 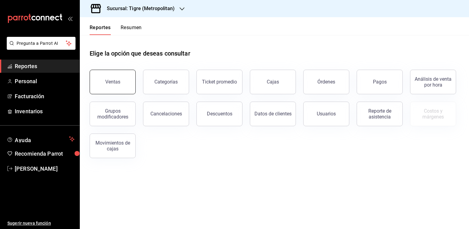 What do you see at coordinates (166, 114) in the screenshot?
I see `button: Cancelaciones` at bounding box center [166, 114].